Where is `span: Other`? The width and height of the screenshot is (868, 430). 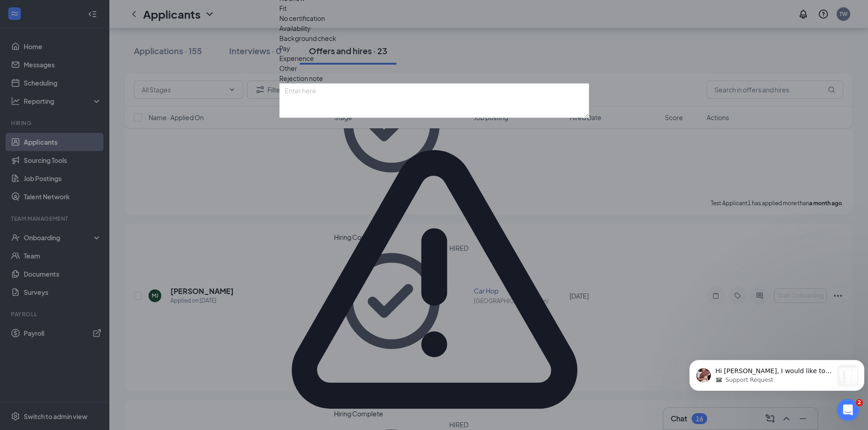
span: Other is located at coordinates (288, 69).